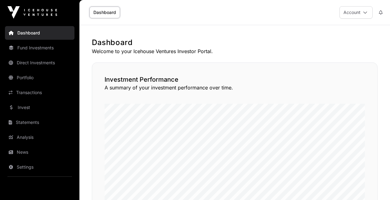 Image resolution: width=390 pixels, height=200 pixels. Describe the element at coordinates (235, 43) in the screenshot. I see `h1: Dashboard` at that location.